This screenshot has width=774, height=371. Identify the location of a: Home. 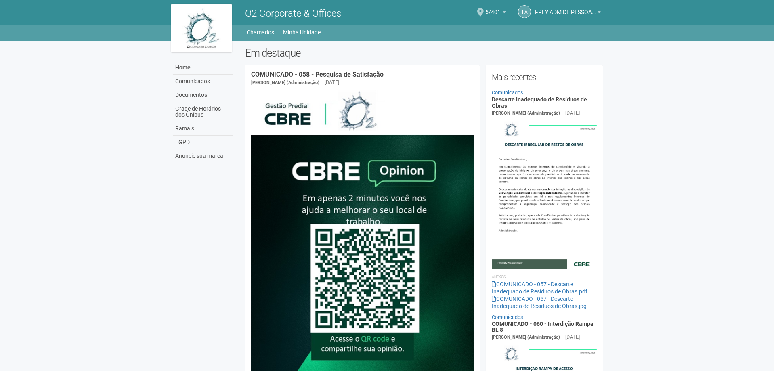
(203, 68).